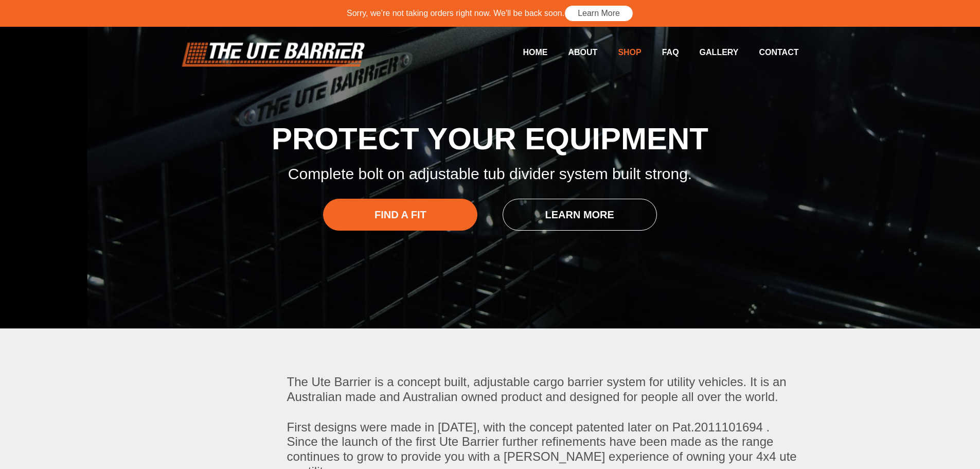 Image resolution: width=980 pixels, height=469 pixels. I want to click on h1: Protect Your Equipment, so click(491, 139).